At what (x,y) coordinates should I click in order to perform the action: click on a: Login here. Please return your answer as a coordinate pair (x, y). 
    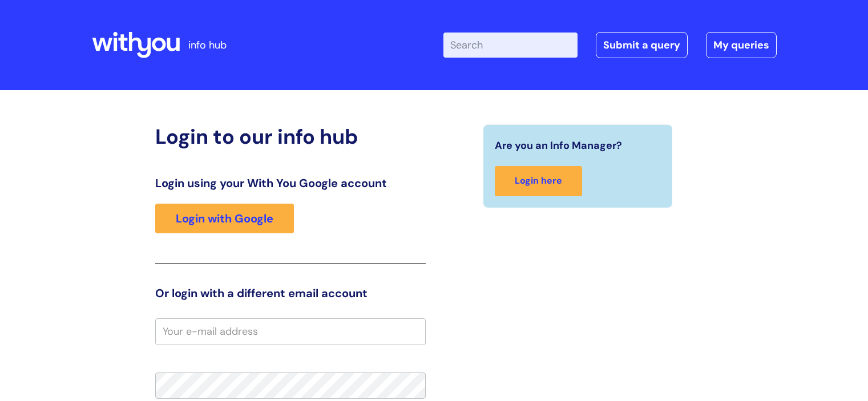
    Looking at the image, I should click on (538, 181).